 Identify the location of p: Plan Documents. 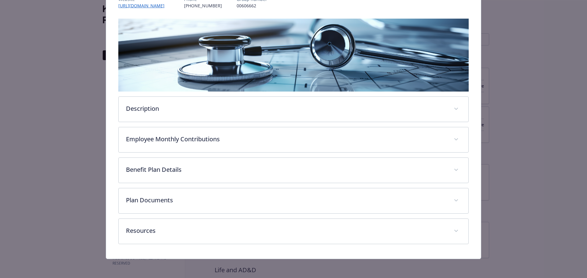
(286, 201).